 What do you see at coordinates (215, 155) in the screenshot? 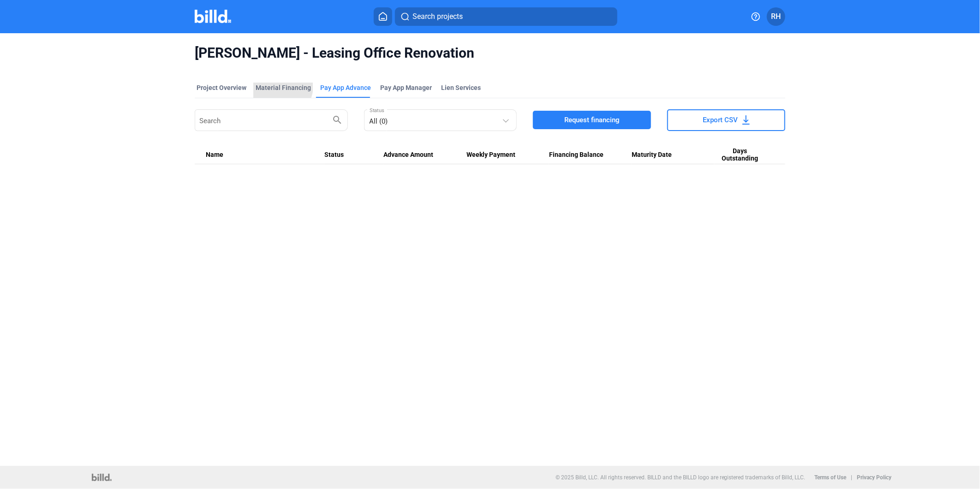
I see `span: Name` at bounding box center [215, 155].